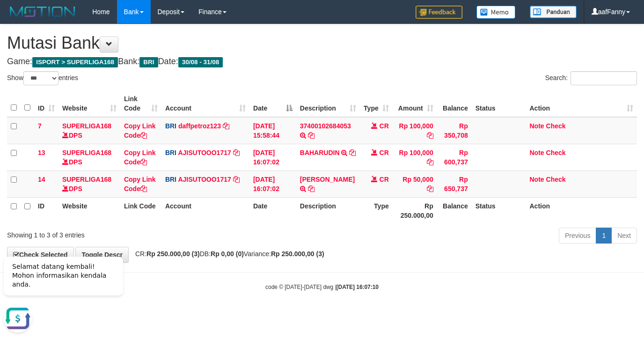 The image size is (644, 340). Describe the element at coordinates (591, 78) in the screenshot. I see `label: Search:` at that location.